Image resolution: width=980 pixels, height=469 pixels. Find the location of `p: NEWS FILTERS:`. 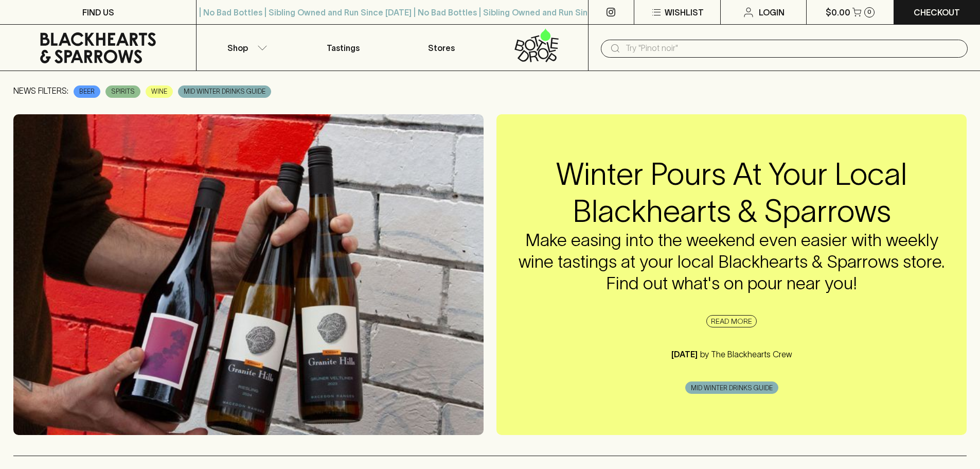

p: NEWS FILTERS: is located at coordinates (41, 92).